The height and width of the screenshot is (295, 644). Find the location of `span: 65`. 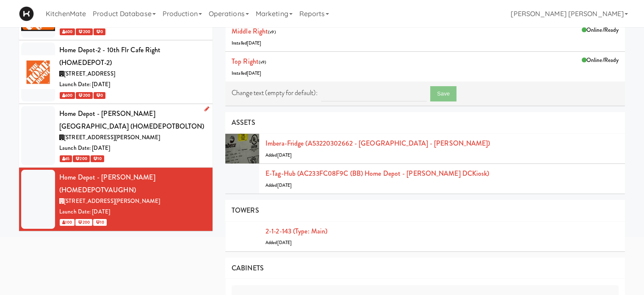

span: 65 is located at coordinates (65, 159).